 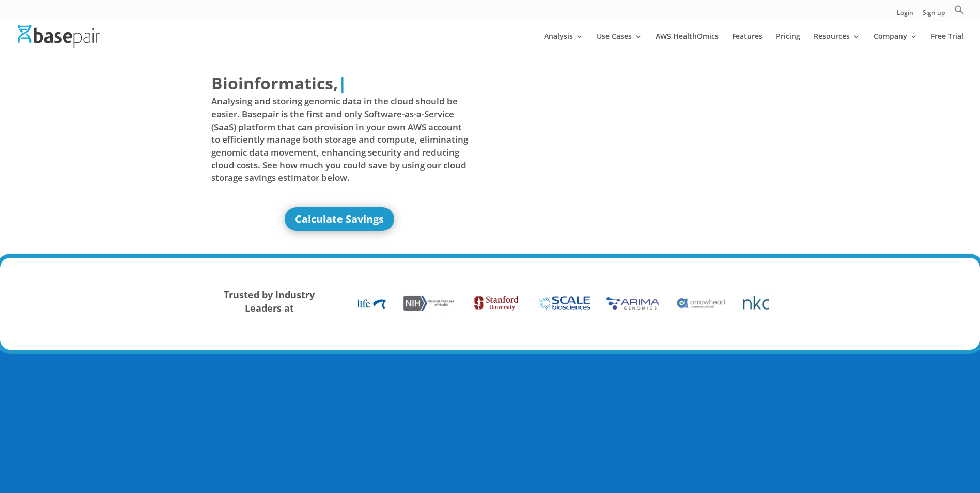 What do you see at coordinates (58, 36) in the screenshot?
I see `img: Basepair` at bounding box center [58, 36].